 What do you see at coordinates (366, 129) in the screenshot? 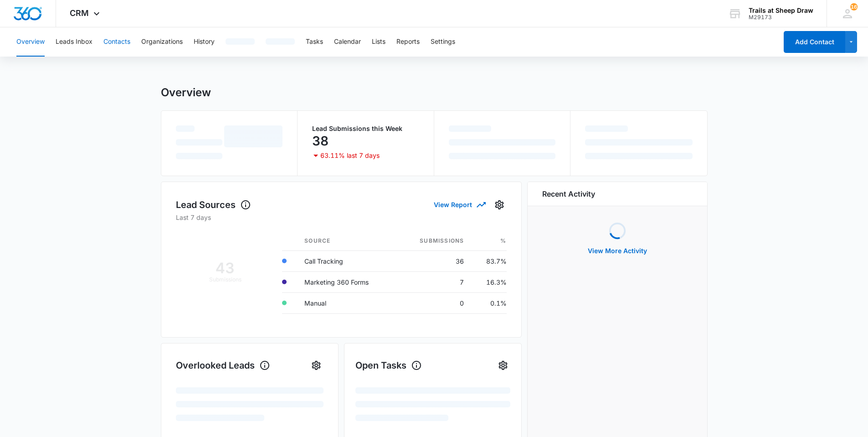
I see `p: Lead Submissions this Week` at bounding box center [366, 129].